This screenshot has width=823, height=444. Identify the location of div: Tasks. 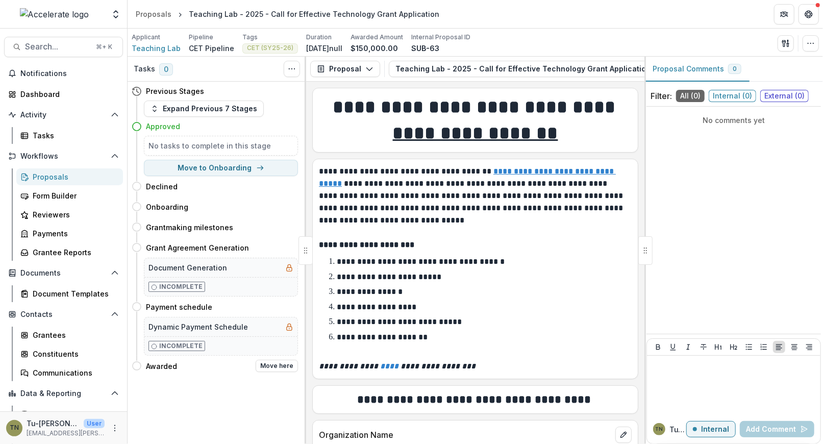
(73, 135).